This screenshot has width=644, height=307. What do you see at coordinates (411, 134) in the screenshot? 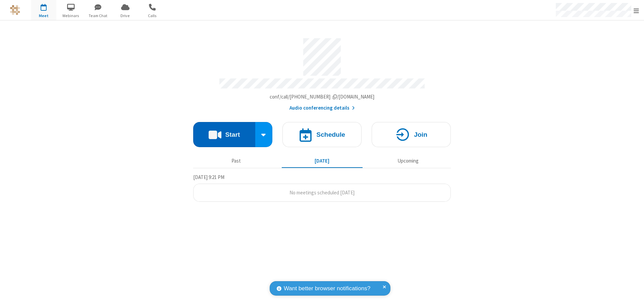
I see `button: Join` at bounding box center [411, 134].